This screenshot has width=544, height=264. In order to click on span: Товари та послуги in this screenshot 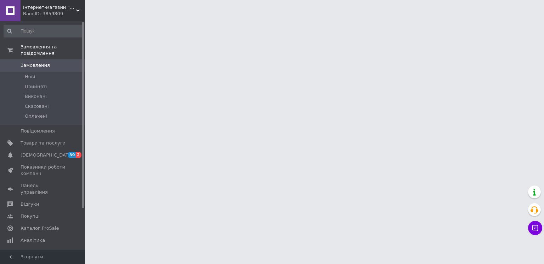, I will do `click(43, 143)`.